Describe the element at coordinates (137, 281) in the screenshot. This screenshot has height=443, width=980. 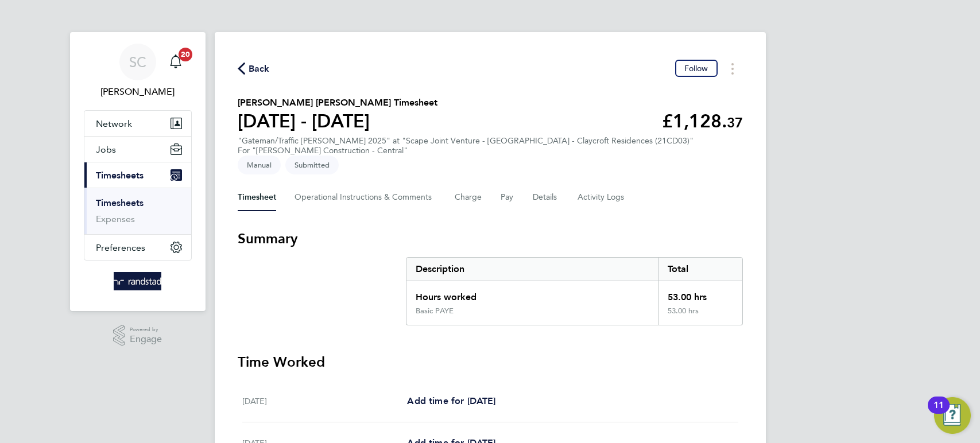
I see `img: randstad-logo-retina.png` at that location.